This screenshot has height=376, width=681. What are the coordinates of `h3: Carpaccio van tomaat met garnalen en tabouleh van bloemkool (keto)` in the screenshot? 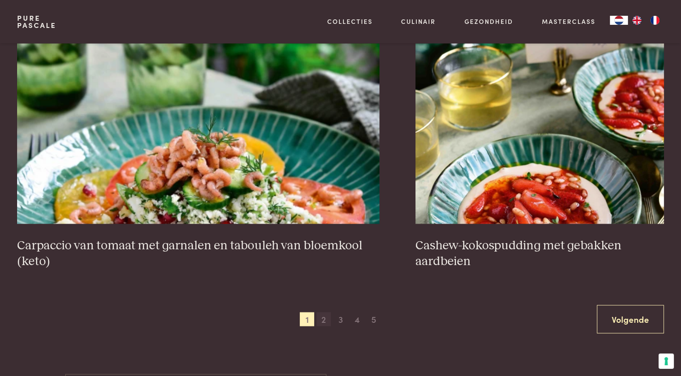 It's located at (198, 253).